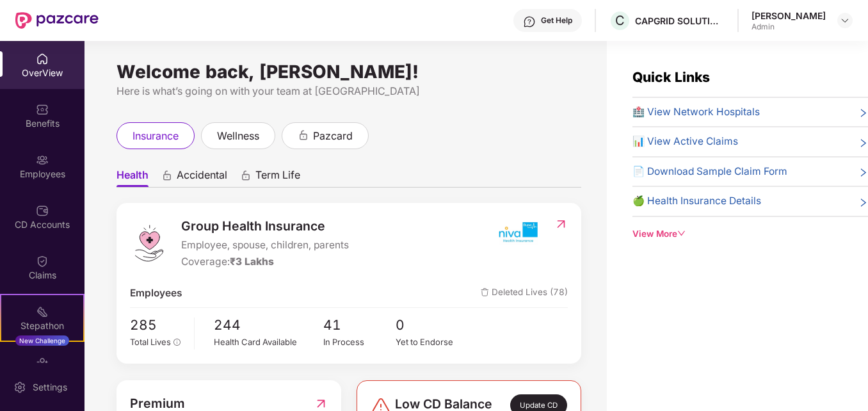 The height and width of the screenshot is (411, 868). I want to click on span: 41, so click(360, 324).